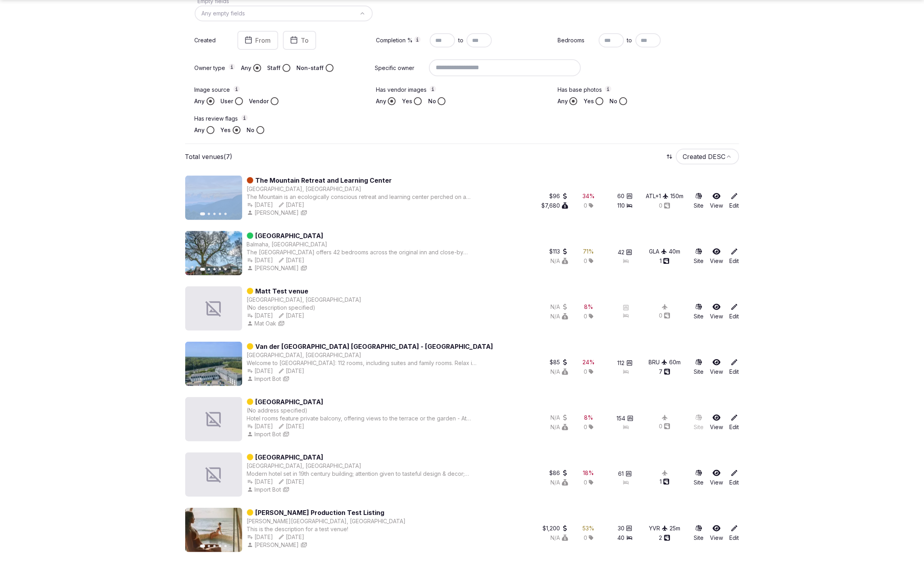  I want to click on span: 154, so click(621, 418).